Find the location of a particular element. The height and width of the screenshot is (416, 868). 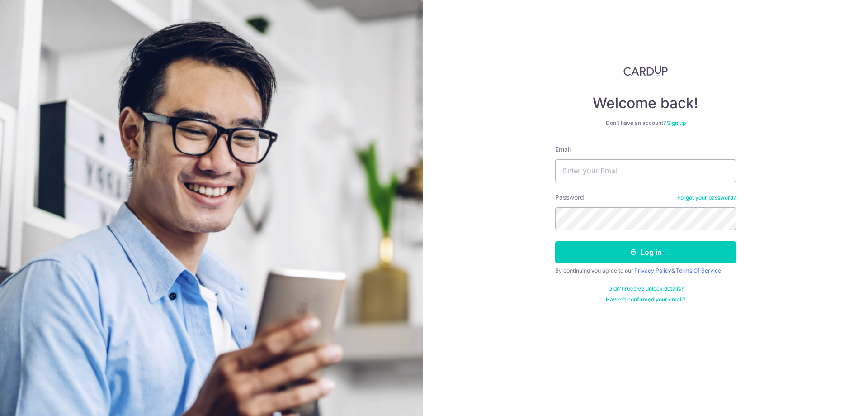

a: Didn't receive unlock details? is located at coordinates (645, 289).